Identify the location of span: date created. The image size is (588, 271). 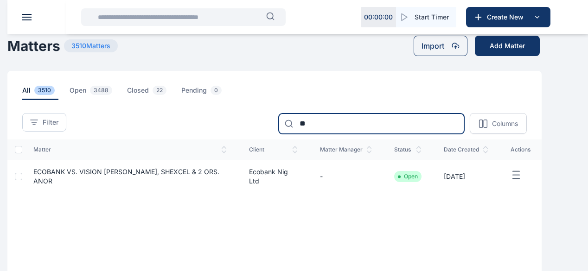
(466, 150).